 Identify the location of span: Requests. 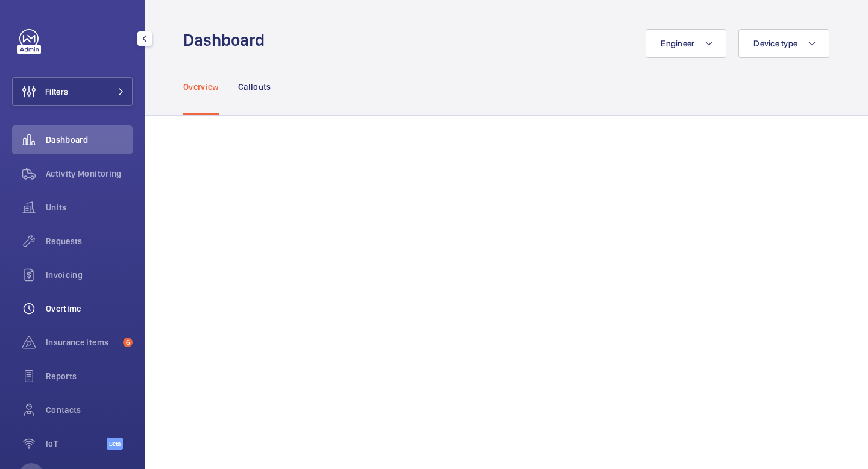
(89, 241).